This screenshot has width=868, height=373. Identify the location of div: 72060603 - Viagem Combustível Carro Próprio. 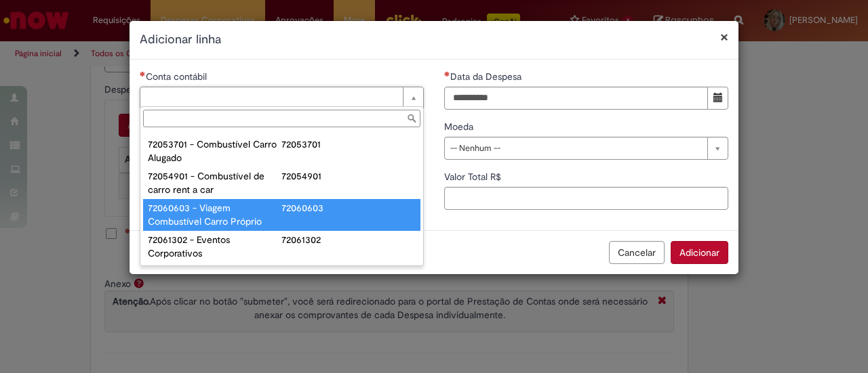
(215, 215).